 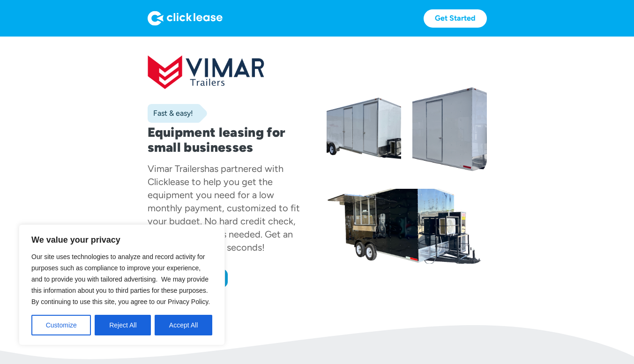 I want to click on h1: Equipment leasing for small businesses, so click(x=228, y=140).